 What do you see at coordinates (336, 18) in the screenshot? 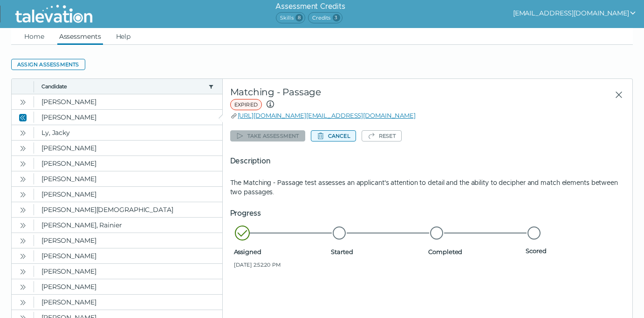
I see `span: 3` at bounding box center [336, 18].